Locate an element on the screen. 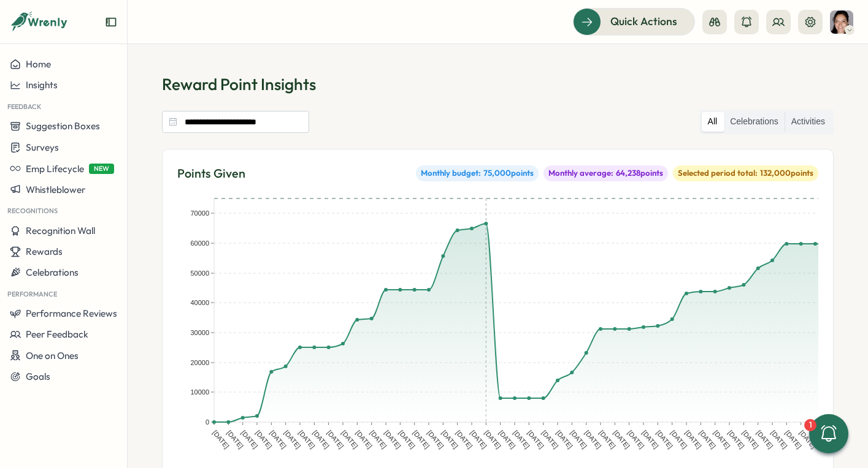 Image resolution: width=868 pixels, height=468 pixels. span: Recognition Wall is located at coordinates (60, 230).